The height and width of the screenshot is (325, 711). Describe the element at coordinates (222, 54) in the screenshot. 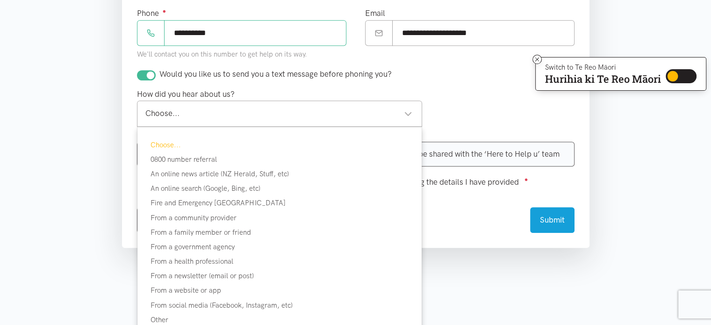

I see `small: We'll contact you on this number to get help on its way.` at that location.